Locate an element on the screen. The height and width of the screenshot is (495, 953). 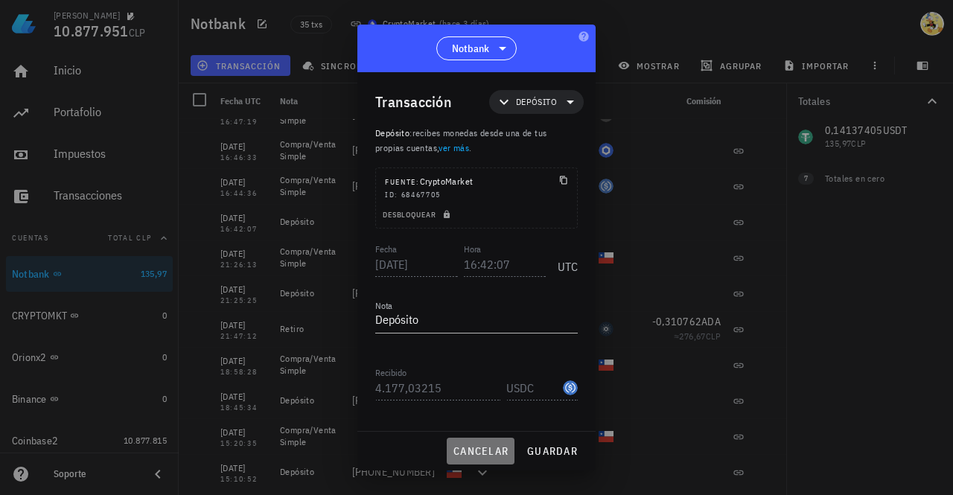
div: Transacción is located at coordinates (413, 102).